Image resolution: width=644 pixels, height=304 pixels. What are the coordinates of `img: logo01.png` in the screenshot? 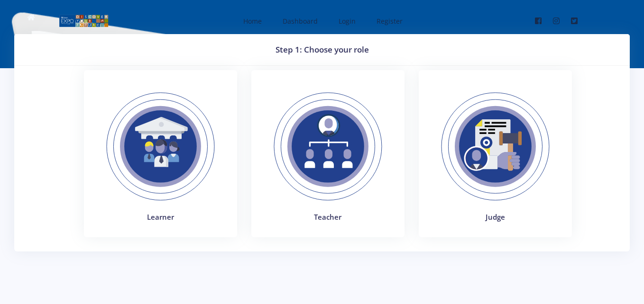 It's located at (83, 21).